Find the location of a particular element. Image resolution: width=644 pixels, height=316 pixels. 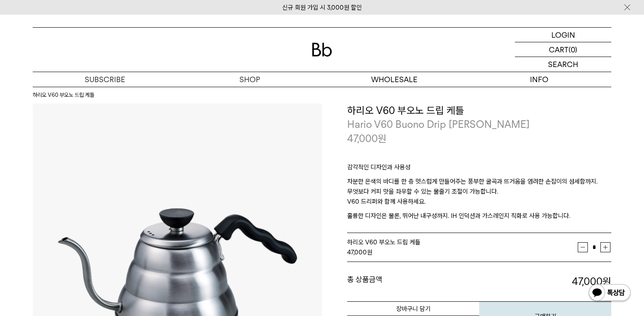

p: CART is located at coordinates (559, 49).